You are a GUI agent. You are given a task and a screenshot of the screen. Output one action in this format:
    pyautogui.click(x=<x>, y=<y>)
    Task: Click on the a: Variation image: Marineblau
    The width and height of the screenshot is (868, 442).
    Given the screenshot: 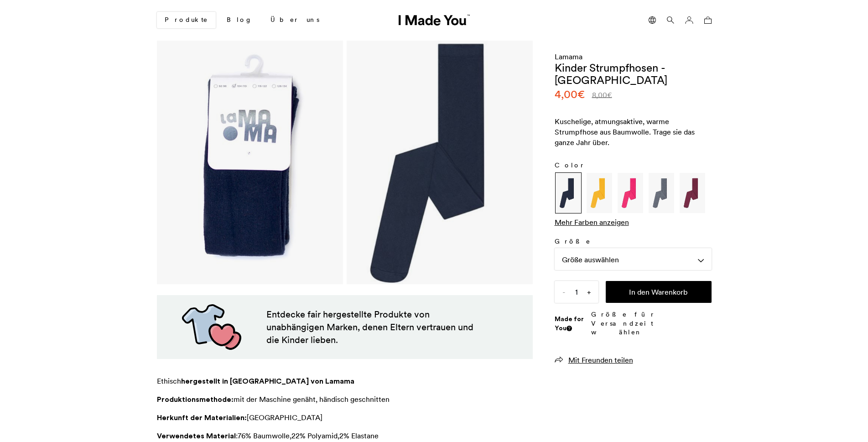 What is the action you would take?
    pyautogui.click(x=569, y=193)
    